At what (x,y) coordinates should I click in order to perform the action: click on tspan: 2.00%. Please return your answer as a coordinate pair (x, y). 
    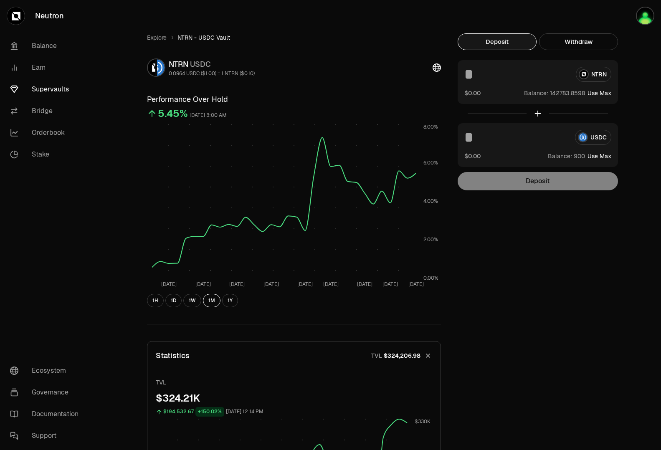
    Looking at the image, I should click on (430, 240).